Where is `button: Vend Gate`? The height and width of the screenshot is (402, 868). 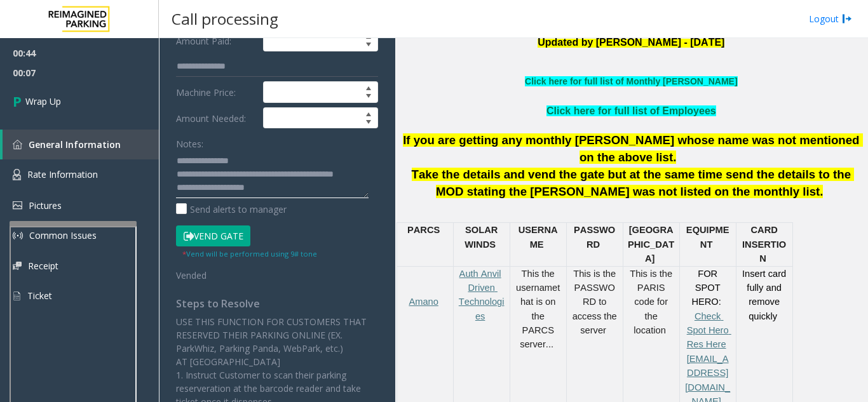 button: Vend Gate is located at coordinates (213, 236).